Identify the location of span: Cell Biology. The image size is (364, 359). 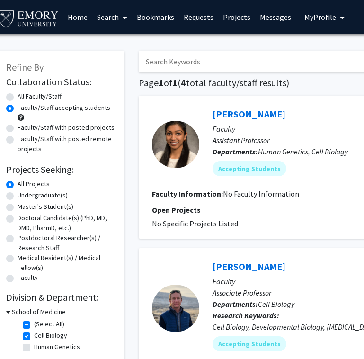
(276, 304).